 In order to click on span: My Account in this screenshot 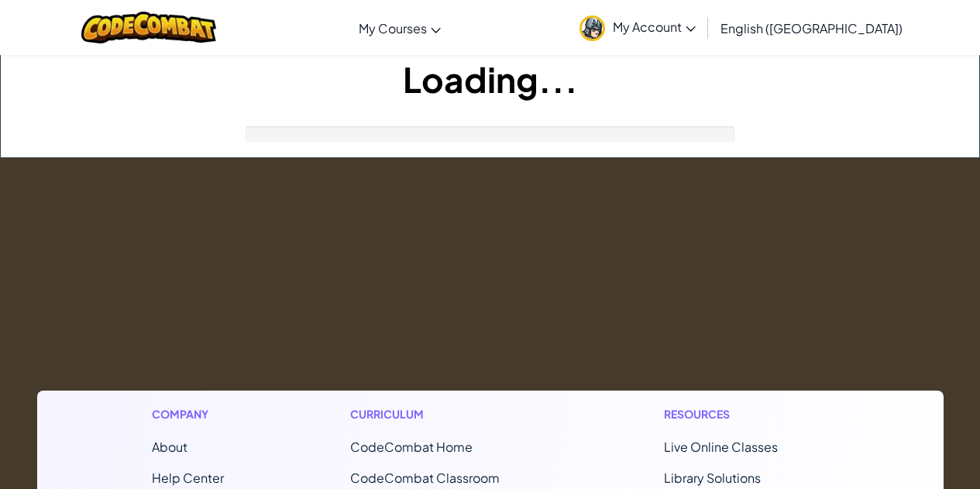, I will do `click(654, 26)`.